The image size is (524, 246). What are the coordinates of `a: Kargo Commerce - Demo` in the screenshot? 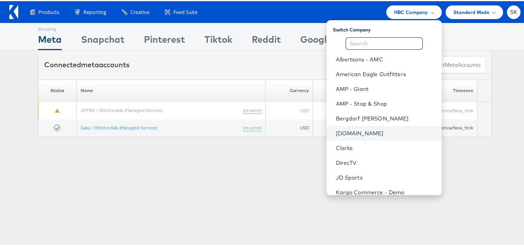 It's located at (386, 191).